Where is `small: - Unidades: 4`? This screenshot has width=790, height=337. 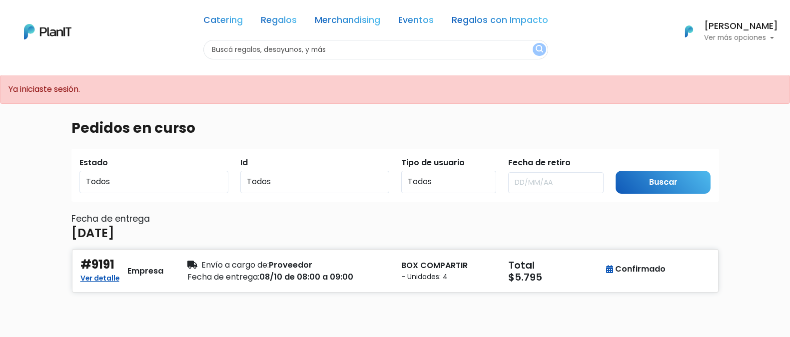 small: - Unidades: 4 is located at coordinates (448, 277).